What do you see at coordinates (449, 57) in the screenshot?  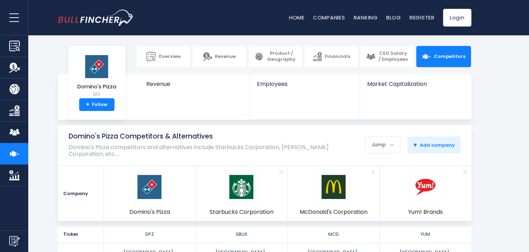 I see `span: Competitors` at bounding box center [449, 57].